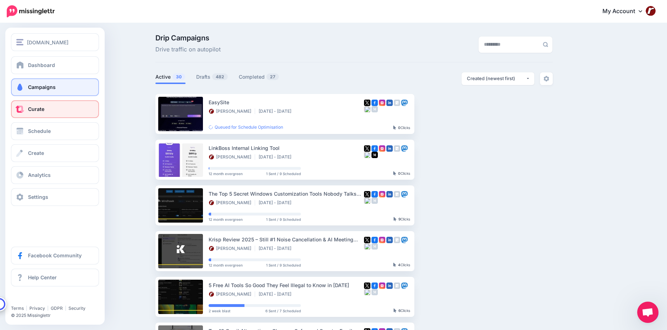 Image resolution: width=667 pixels, height=330 pixels. What do you see at coordinates (188, 38) in the screenshot?
I see `span: Drip Campaigns` at bounding box center [188, 38].